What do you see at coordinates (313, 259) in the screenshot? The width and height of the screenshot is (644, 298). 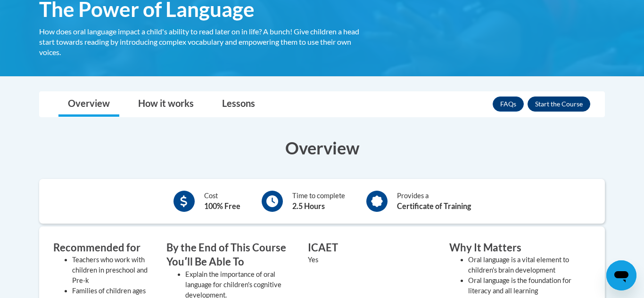 I see `value: Yes` at bounding box center [313, 259].